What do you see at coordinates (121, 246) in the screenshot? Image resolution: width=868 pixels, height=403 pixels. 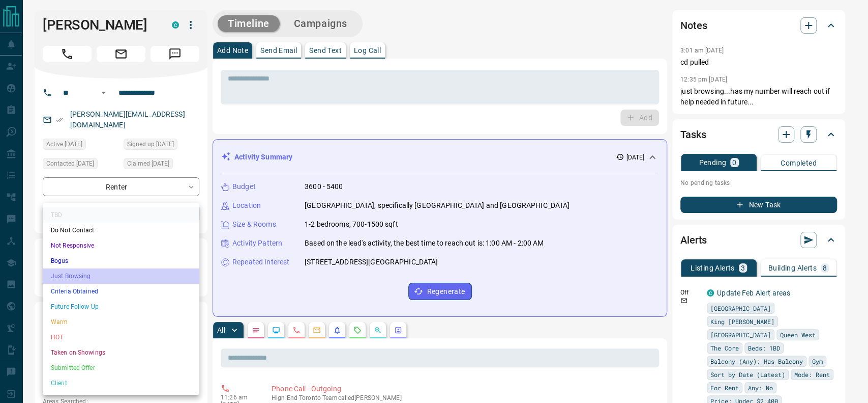 I see `li: Not Responsive` at bounding box center [121, 246].